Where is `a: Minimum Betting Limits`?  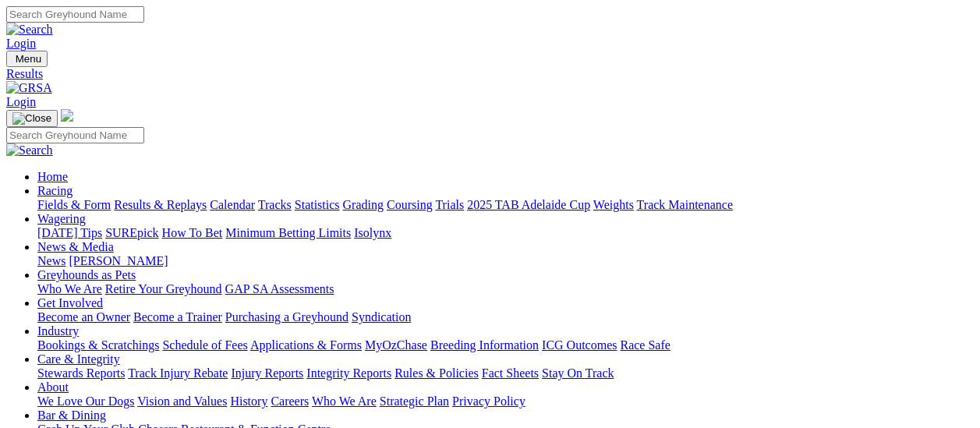 a: Minimum Betting Limits is located at coordinates (288, 233).